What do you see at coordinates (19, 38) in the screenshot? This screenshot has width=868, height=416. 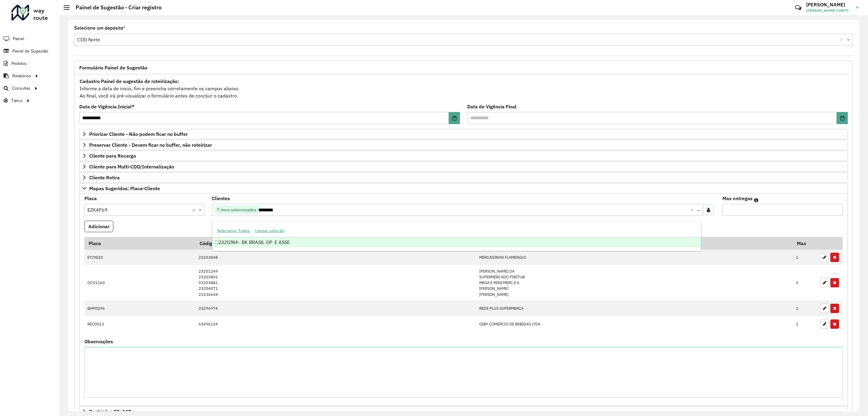 I see `span: Painel` at bounding box center [19, 38].